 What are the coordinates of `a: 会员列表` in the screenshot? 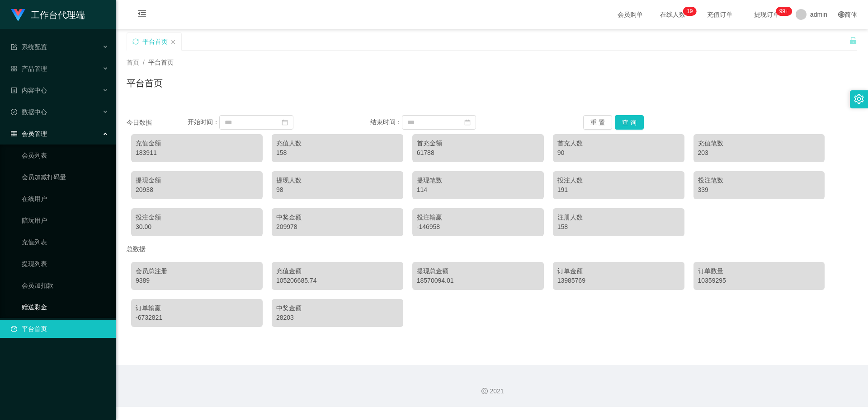 It's located at (65, 156).